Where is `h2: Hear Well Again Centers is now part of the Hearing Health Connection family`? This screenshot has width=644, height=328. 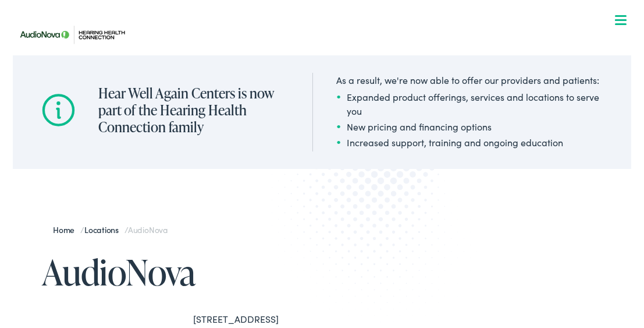 h2: Hear Well Again Centers is now part of the Hearing Health Connection family is located at coordinates (193, 110).